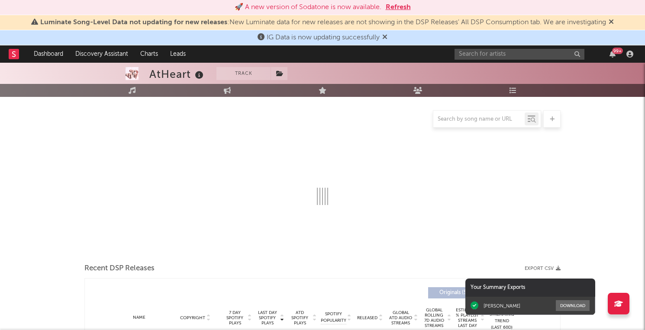 The width and height of the screenshot is (645, 330). I want to click on span: Last Day Spotify Plays, so click(267, 318).